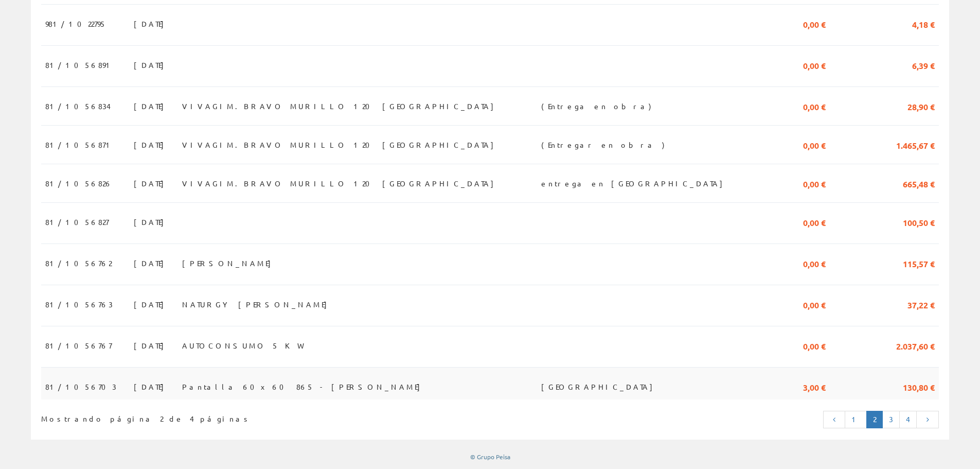  Describe the element at coordinates (224, 417) in the screenshot. I see `div: Mostrando página 2 de 4 páginas` at that location.